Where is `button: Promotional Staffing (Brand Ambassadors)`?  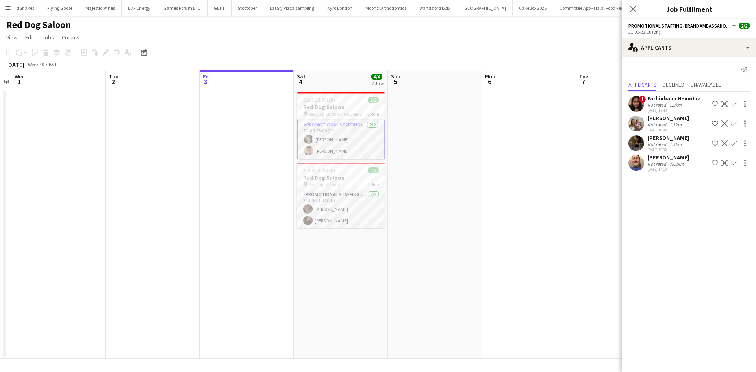
button: Promotional Staffing (Brand Ambassadors) is located at coordinates (683, 26).